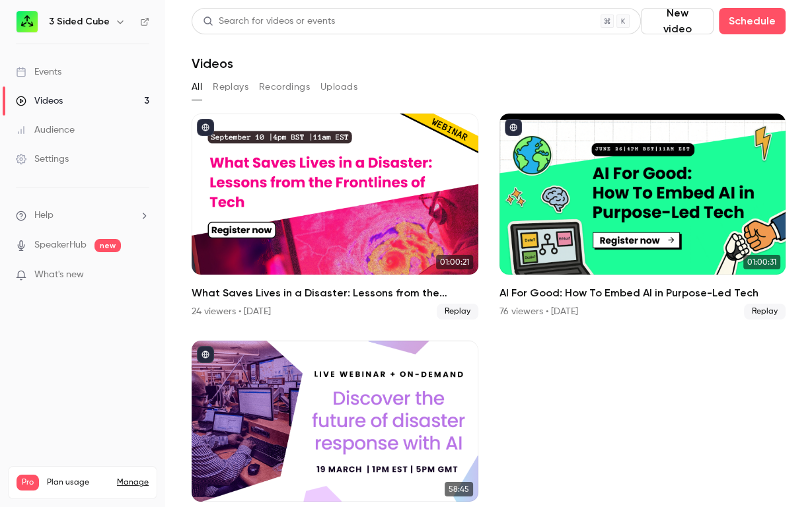  What do you see at coordinates (339, 87) in the screenshot?
I see `button: Uploads` at bounding box center [339, 87].